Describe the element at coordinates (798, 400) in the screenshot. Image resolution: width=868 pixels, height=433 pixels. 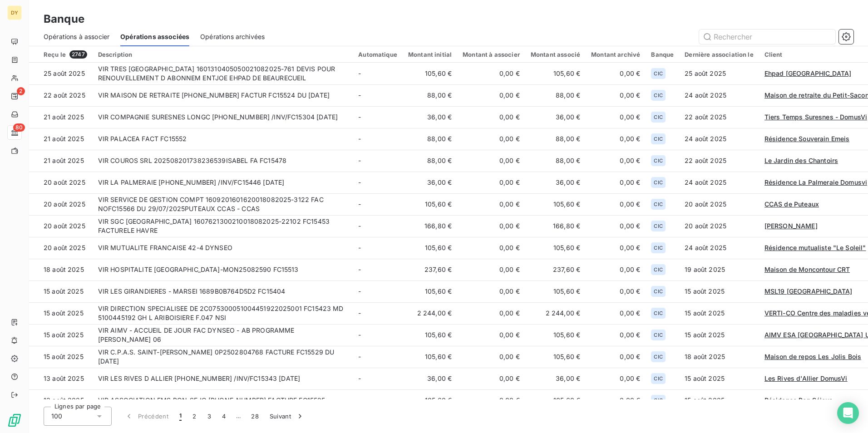
I see `span: Résidence Bon Séjour` at that location.